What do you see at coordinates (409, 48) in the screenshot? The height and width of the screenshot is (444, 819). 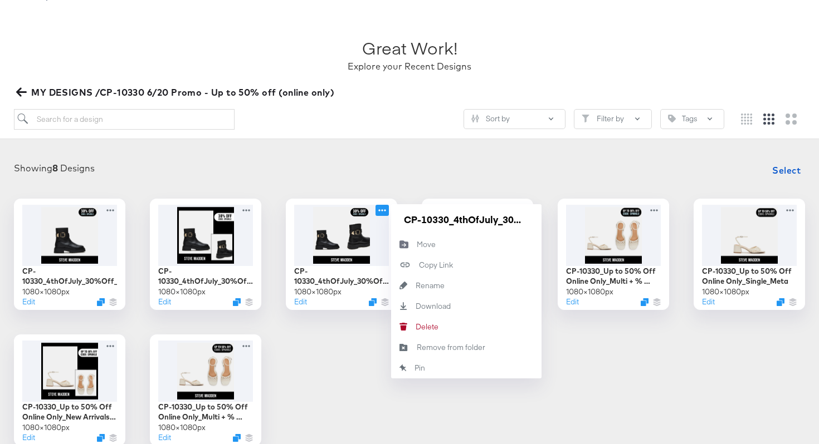 I see `div: Great Work!` at bounding box center [409, 48].